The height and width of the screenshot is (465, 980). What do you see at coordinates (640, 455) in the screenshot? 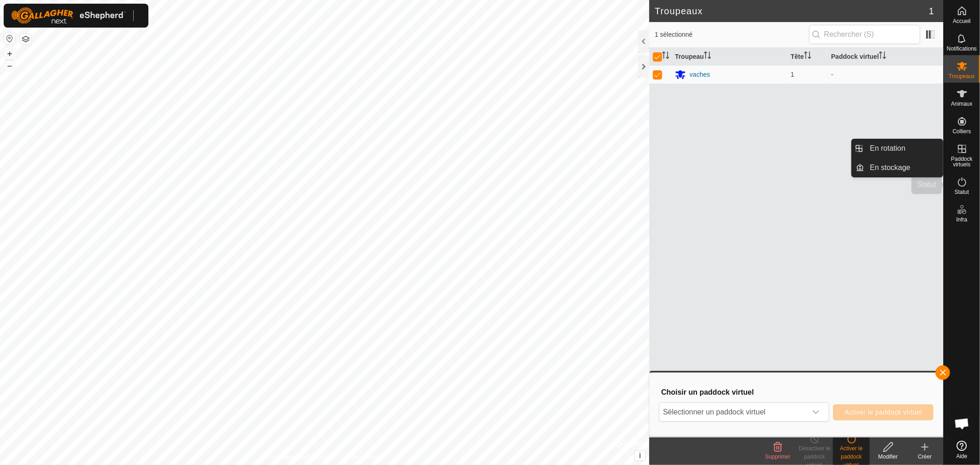
I see `span: i` at bounding box center [640, 455].